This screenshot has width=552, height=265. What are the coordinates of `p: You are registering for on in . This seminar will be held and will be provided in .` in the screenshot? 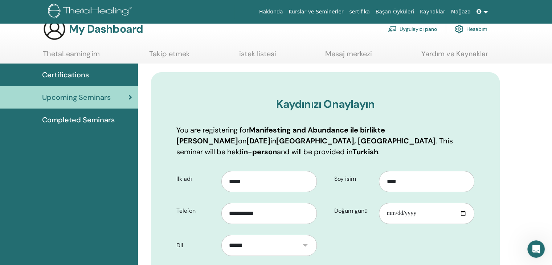 It's located at (325, 141).